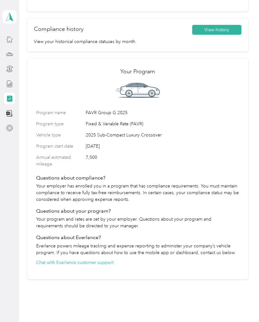  Describe the element at coordinates (137, 223) in the screenshot. I see `p: Your program and rates are set by your employer. Questions about your program and requirements sh...` at that location.